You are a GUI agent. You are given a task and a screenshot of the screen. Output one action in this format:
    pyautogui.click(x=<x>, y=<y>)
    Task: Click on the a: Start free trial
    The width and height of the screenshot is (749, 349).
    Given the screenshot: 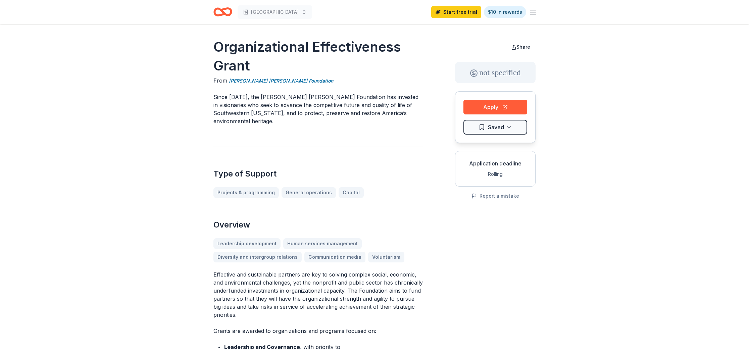 What is the action you would take?
    pyautogui.click(x=456, y=12)
    